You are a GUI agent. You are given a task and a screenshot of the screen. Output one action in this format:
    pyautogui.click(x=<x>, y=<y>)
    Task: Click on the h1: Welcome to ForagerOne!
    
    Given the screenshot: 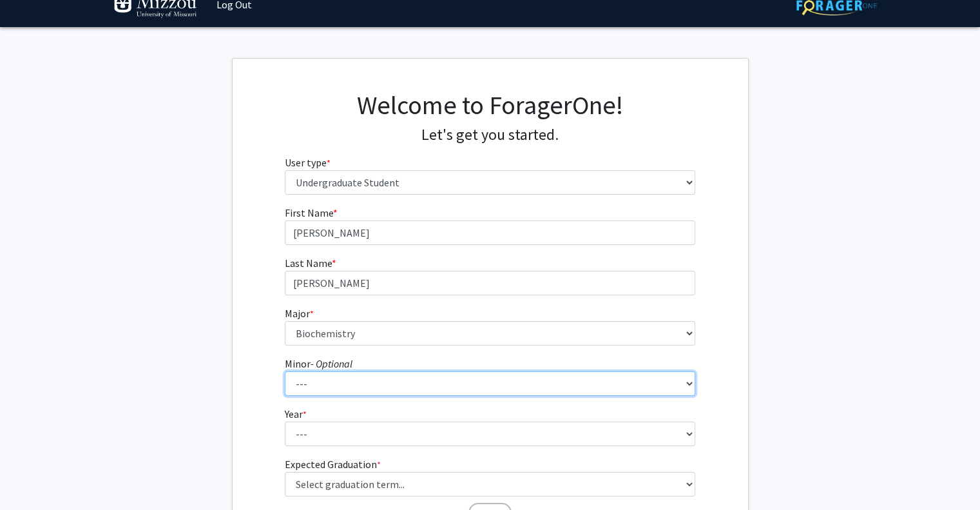 What is the action you would take?
    pyautogui.click(x=489, y=105)
    